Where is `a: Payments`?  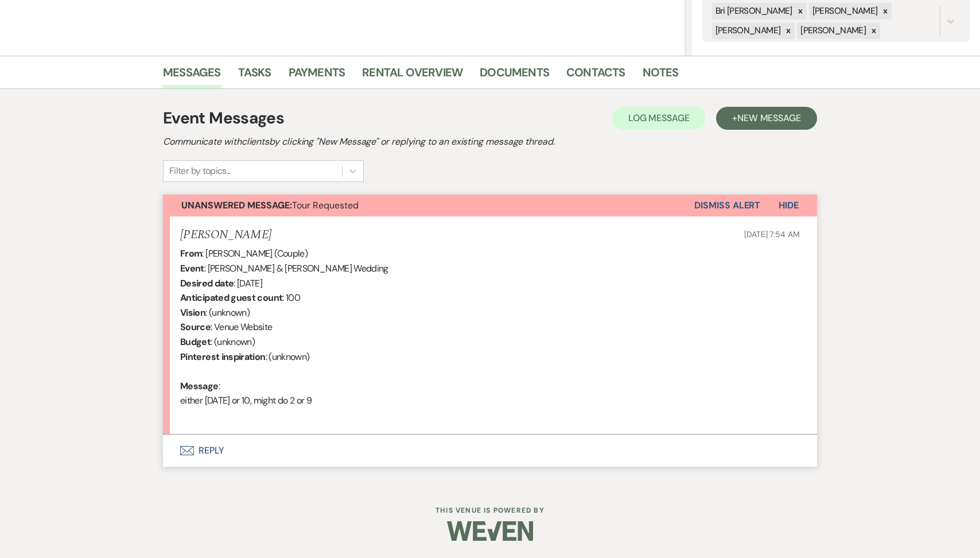 a: Payments is located at coordinates (317, 76).